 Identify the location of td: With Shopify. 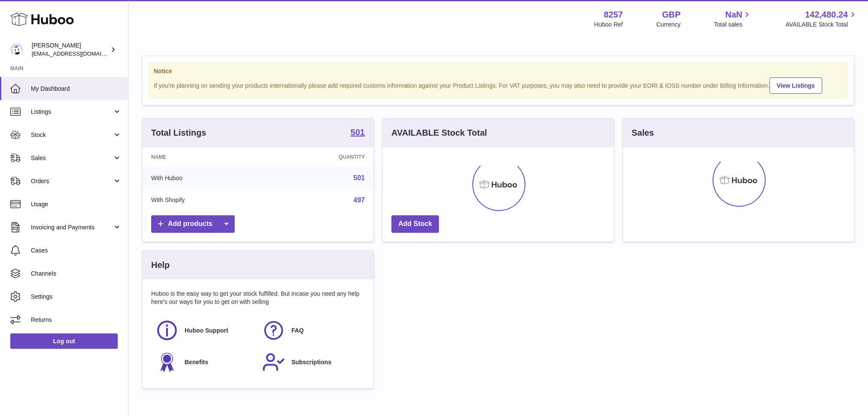
(204, 200).